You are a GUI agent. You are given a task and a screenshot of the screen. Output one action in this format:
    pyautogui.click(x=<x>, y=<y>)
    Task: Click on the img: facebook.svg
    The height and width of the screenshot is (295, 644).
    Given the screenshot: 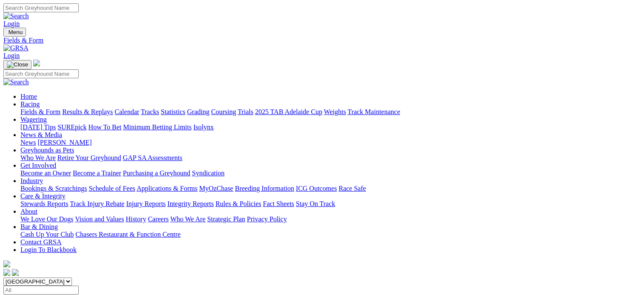 What is the action you would take?
    pyautogui.click(x=7, y=272)
    